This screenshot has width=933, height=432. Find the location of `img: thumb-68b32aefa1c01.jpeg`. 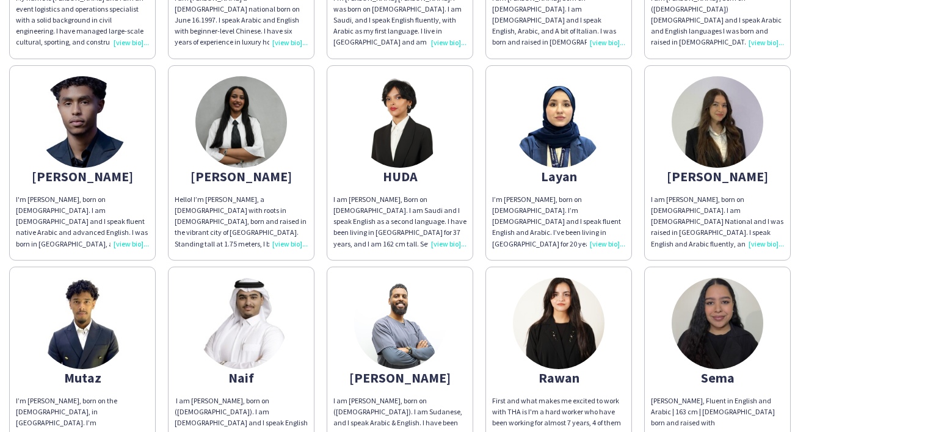

img: thumb-68b32aefa1c01.jpeg is located at coordinates (559, 324).